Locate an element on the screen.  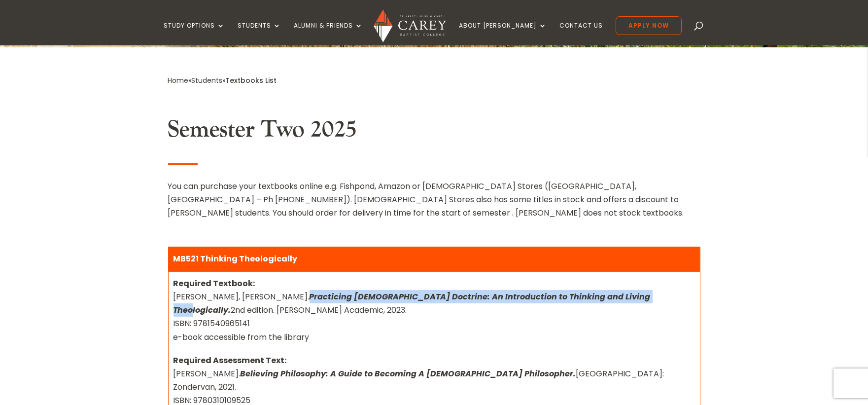
a: Contact Us is located at coordinates (581, 34).